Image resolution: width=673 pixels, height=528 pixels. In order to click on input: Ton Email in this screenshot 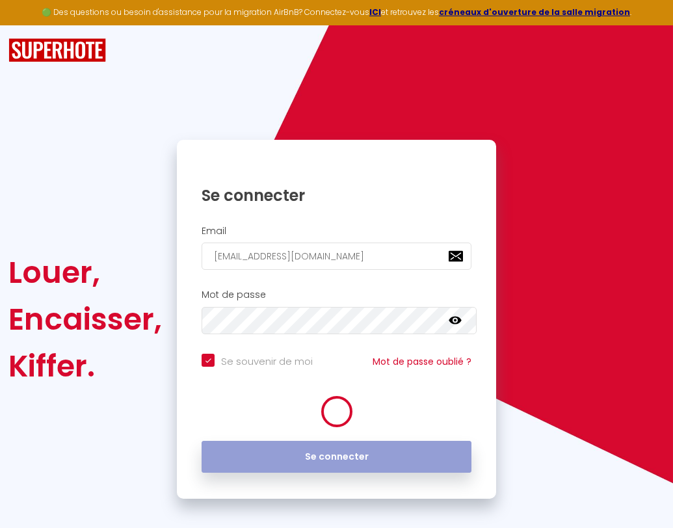, I will do `click(336, 256)`.